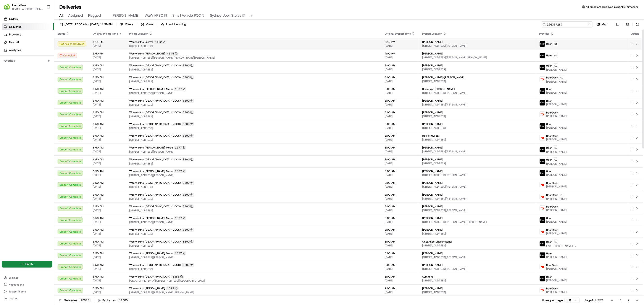 The image size is (644, 305). Describe the element at coordinates (130, 25) in the screenshot. I see `span: Filters` at that location.